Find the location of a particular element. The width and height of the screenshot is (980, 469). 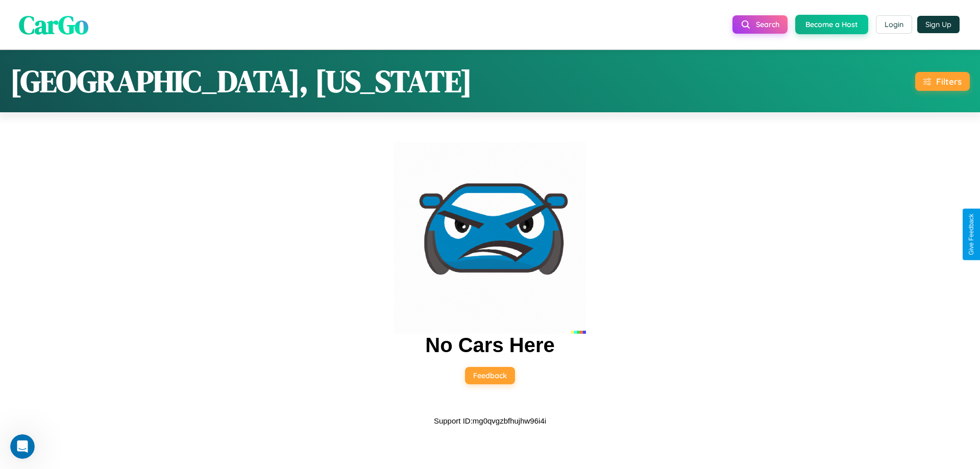

button: Login is located at coordinates (893, 24).